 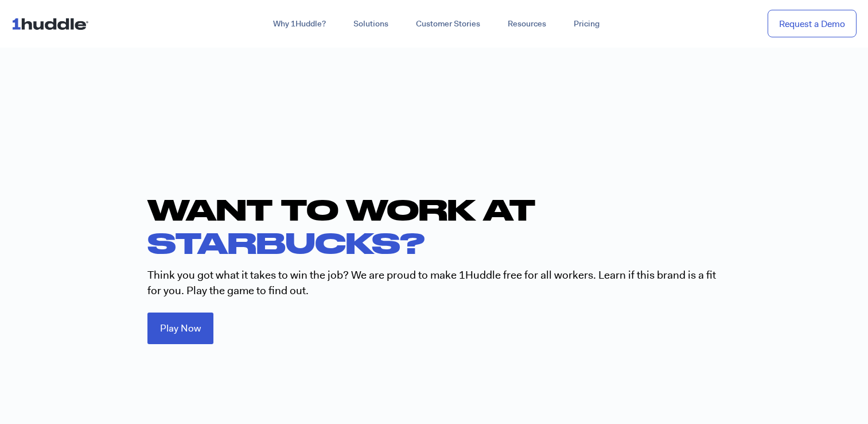 I want to click on a: Play Now, so click(x=180, y=328).